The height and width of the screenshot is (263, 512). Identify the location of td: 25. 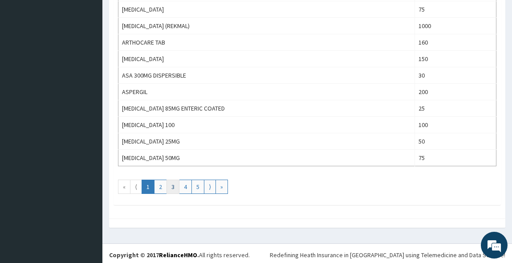
(455, 108).